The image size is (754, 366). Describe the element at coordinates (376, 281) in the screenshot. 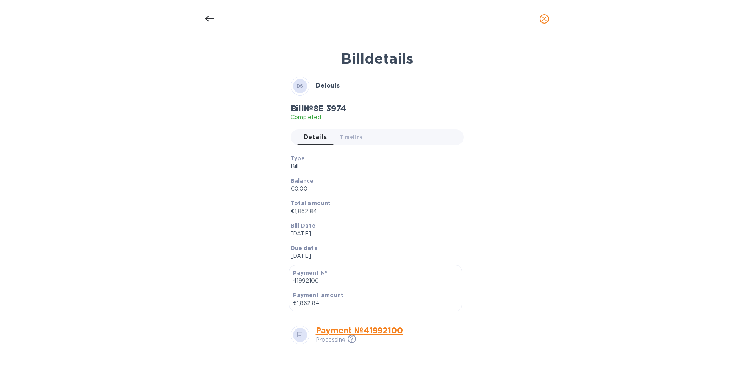

I see `p: 41992100` at that location.